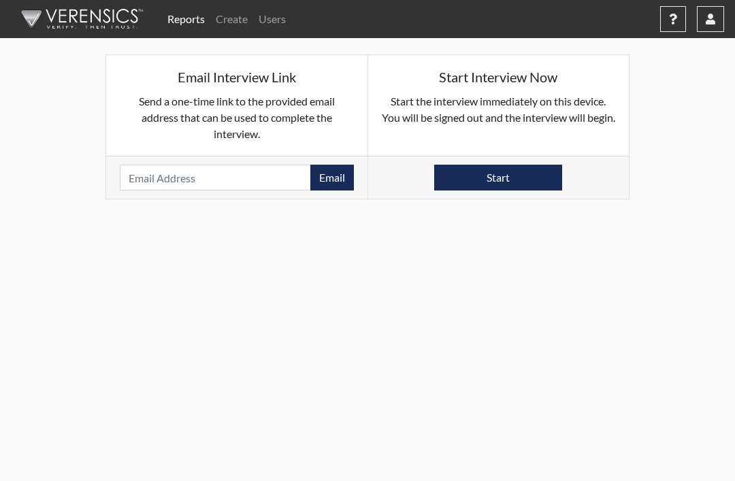 This screenshot has width=735, height=481. What do you see at coordinates (499, 110) in the screenshot?
I see `p: Start the interview immediately on this device. You will be signed out and the interview will begin.` at bounding box center [499, 110].